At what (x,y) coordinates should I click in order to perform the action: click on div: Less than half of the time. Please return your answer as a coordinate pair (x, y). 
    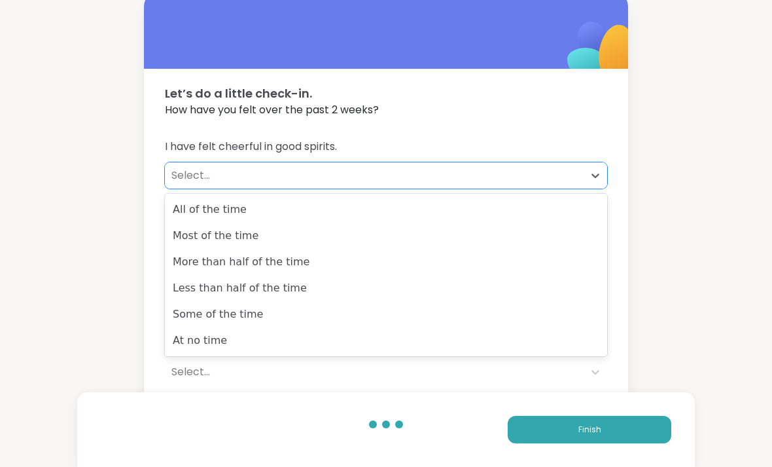
    Looking at the image, I should click on (386, 288).